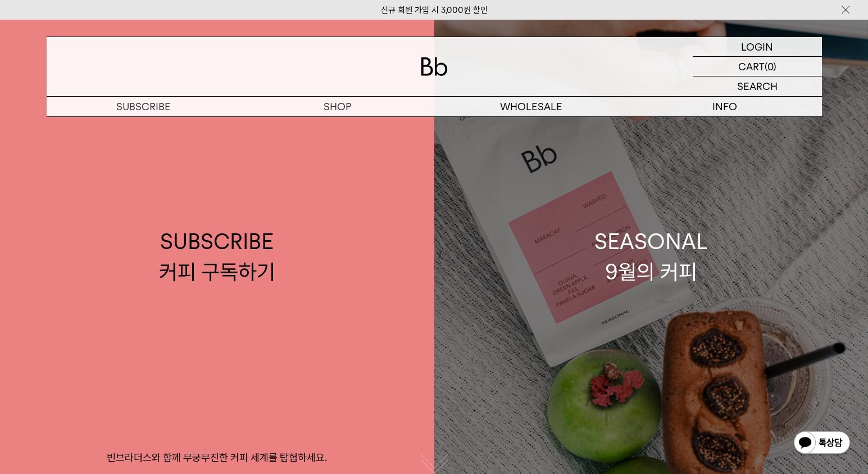 This screenshot has height=474, width=868. What do you see at coordinates (144, 106) in the screenshot?
I see `a: SUBSCRIBE` at bounding box center [144, 106].